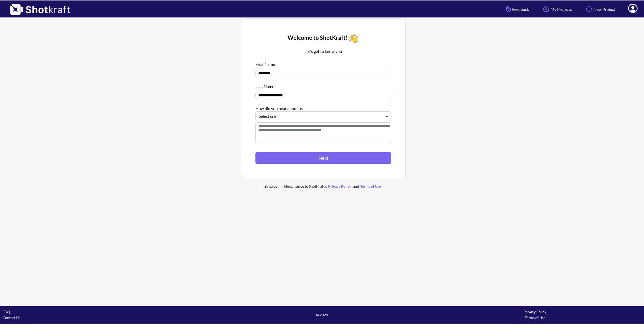 The height and width of the screenshot is (327, 644). Describe the element at coordinates (589, 9) in the screenshot. I see `img: Add Icon` at that location.